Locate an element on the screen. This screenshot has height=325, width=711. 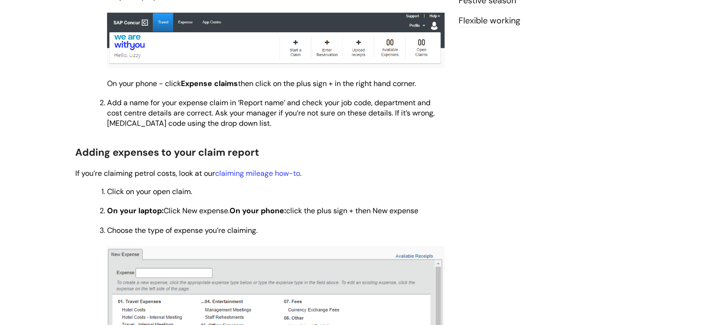
span: Add a name for your expense claim in ‘Report name’ and check your job code, department and cost c... is located at coordinates (270, 113).